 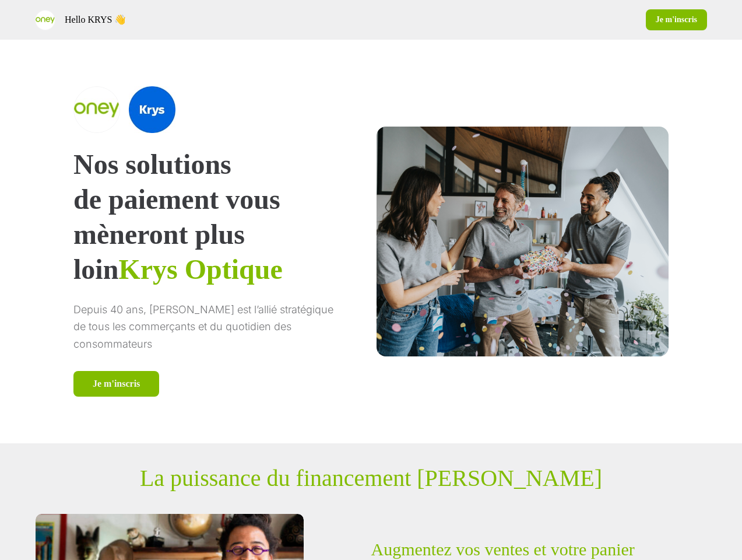 What do you see at coordinates (209, 200) in the screenshot?
I see `p: de paiement vous` at bounding box center [209, 200].